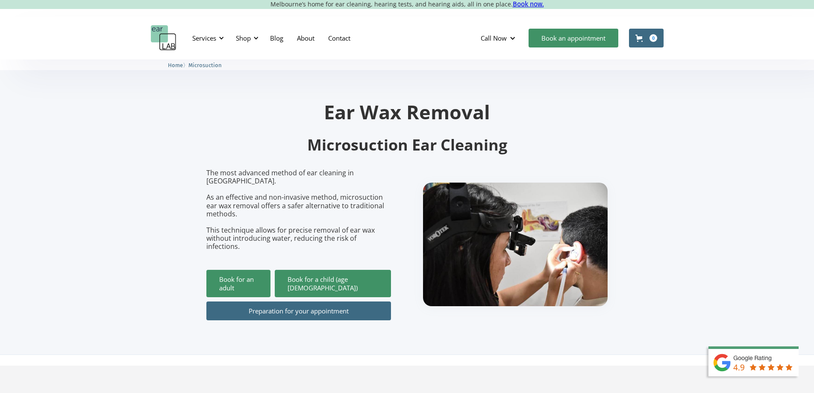 The height and width of the screenshot is (393, 814). I want to click on div: 0, so click(653, 38).